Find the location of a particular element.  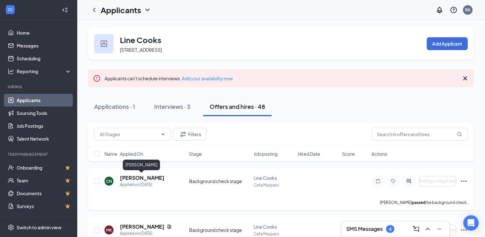

svg: ChevronUp is located at coordinates (428, 229).